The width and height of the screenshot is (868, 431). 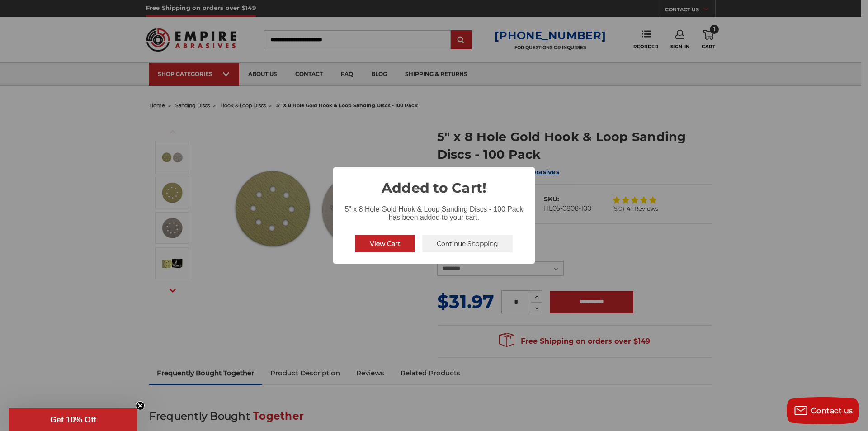 I want to click on span: Contact us, so click(x=832, y=411).